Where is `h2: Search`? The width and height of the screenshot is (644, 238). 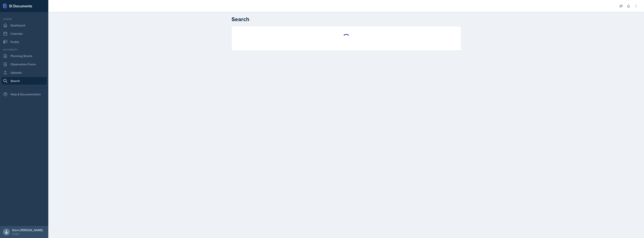 h2: Search is located at coordinates (346, 19).